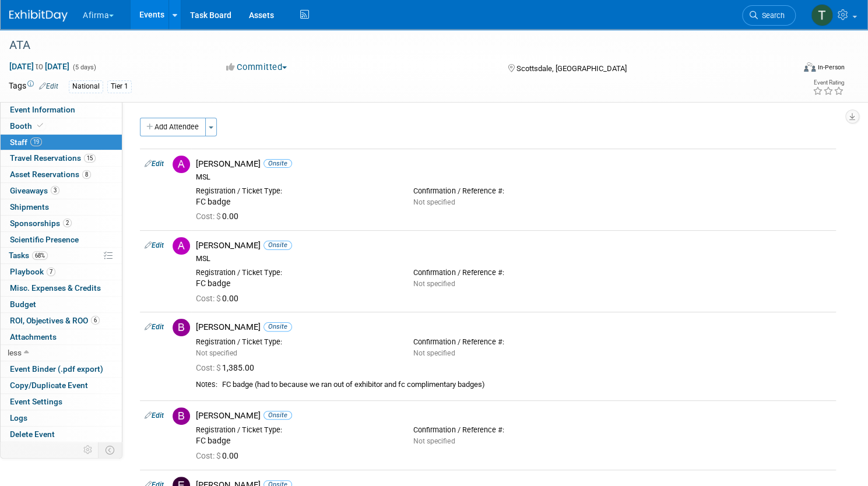 This screenshot has width=868, height=486. Describe the element at coordinates (55, 190) in the screenshot. I see `span: 3` at that location.